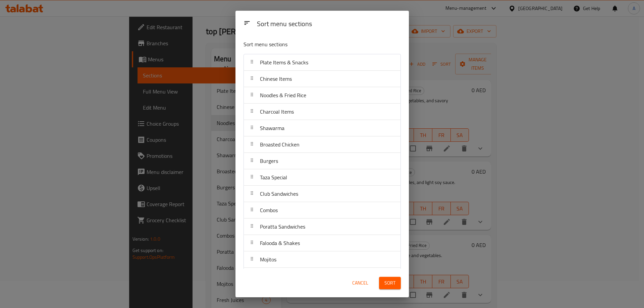 The width and height of the screenshot is (644, 308). What do you see at coordinates (360, 283) in the screenshot?
I see `span: Cancel` at bounding box center [360, 283].